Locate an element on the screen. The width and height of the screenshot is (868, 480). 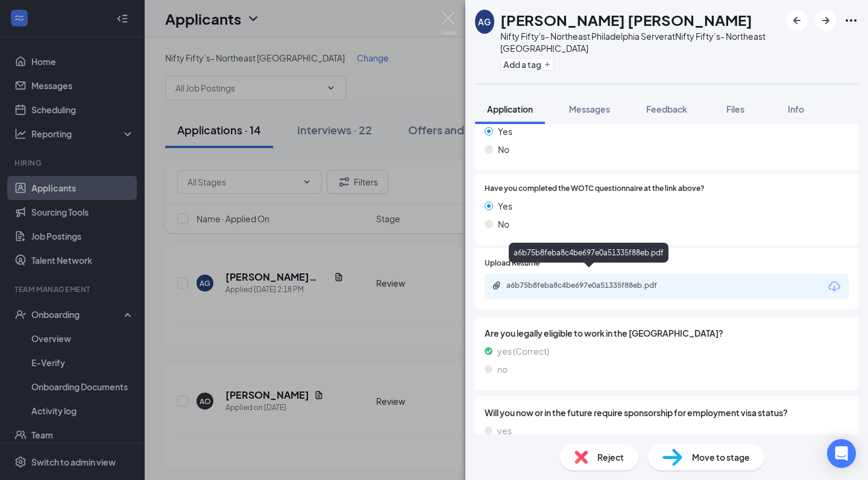
span: Messages is located at coordinates (590, 109).